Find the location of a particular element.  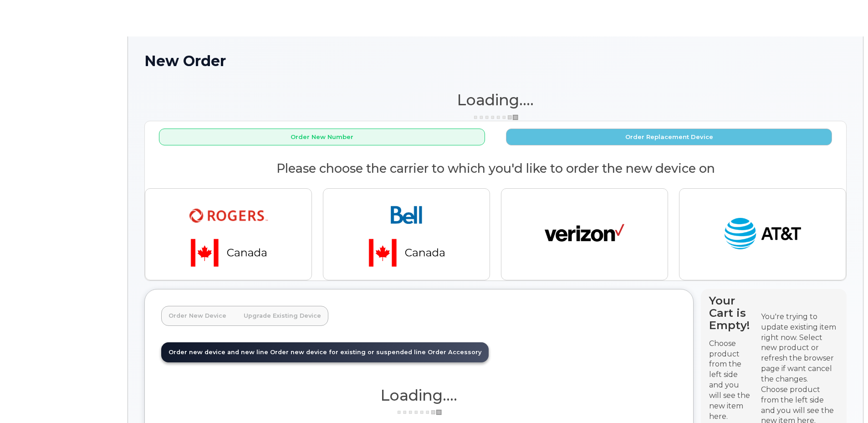

h4: Your Cart is Empty! is located at coordinates (731, 313).